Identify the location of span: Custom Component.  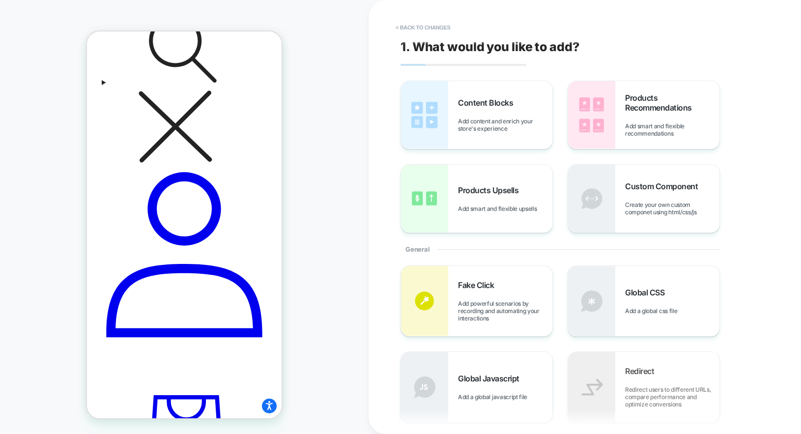
(664, 186).